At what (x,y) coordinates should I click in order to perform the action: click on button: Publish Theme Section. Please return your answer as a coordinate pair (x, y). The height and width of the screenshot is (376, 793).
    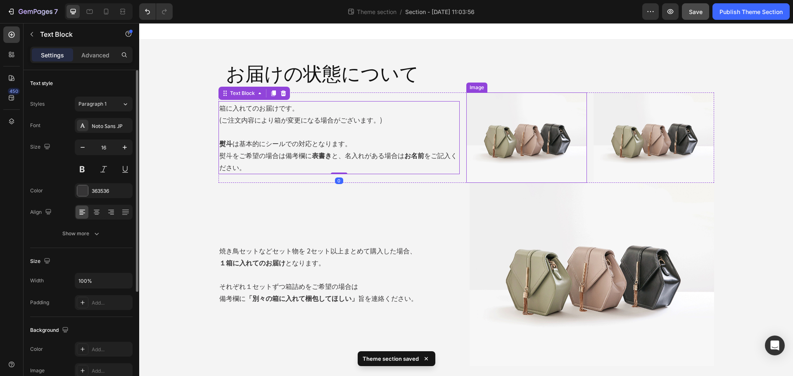
    Looking at the image, I should click on (751, 12).